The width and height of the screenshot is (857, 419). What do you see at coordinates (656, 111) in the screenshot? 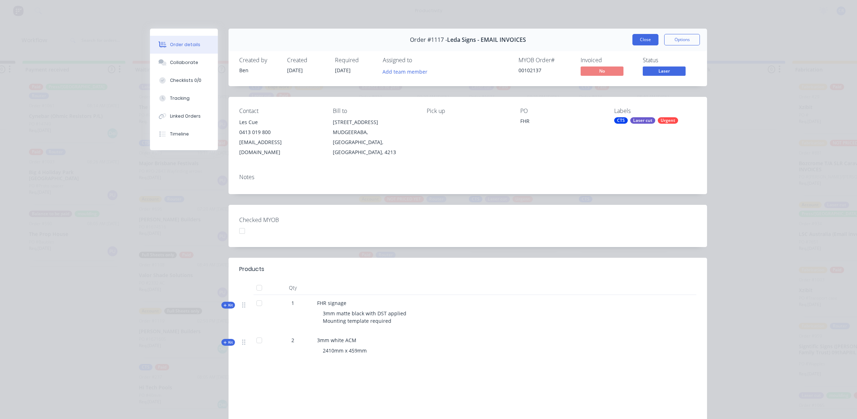
I see `div: Labels` at bounding box center [656, 111].